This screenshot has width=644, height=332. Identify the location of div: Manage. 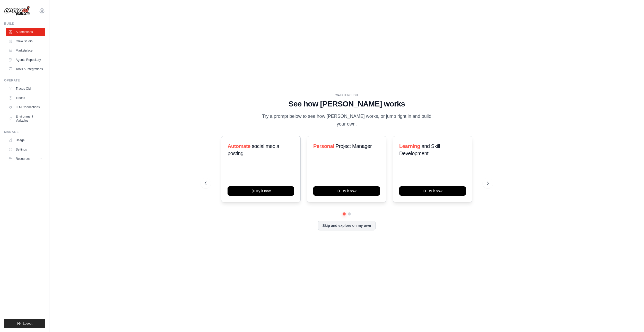
(24, 132).